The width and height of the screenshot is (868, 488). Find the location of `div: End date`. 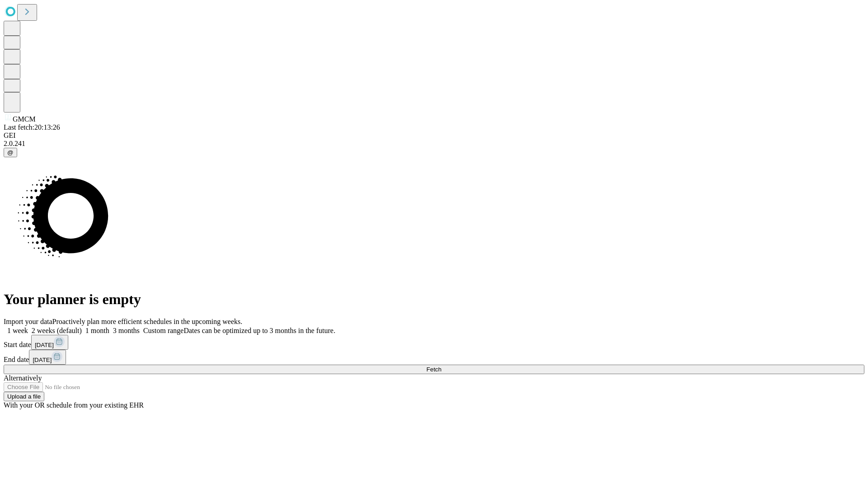

div: End date is located at coordinates (434, 357).